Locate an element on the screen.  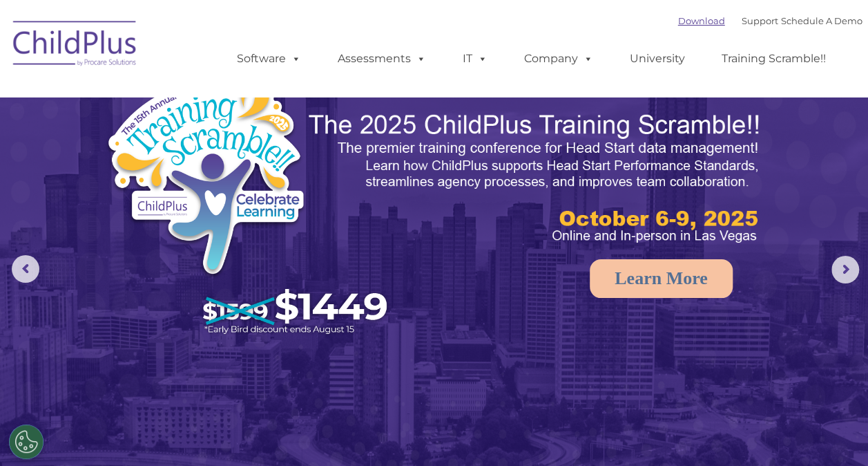
a: University is located at coordinates (658, 59).